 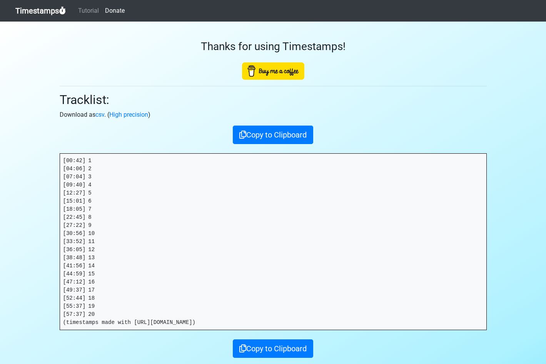 I want to click on a: Tutorial, so click(x=89, y=11).